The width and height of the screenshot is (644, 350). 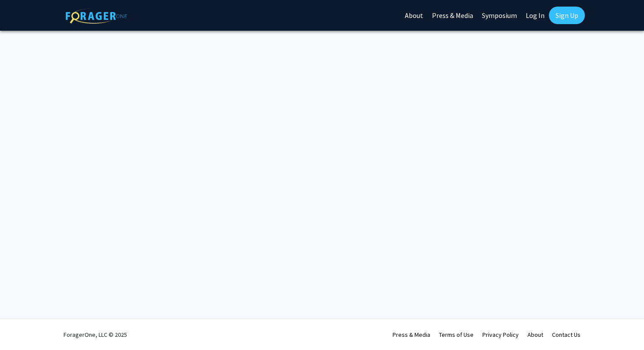 What do you see at coordinates (500, 335) in the screenshot?
I see `a: Privacy Policy` at bounding box center [500, 335].